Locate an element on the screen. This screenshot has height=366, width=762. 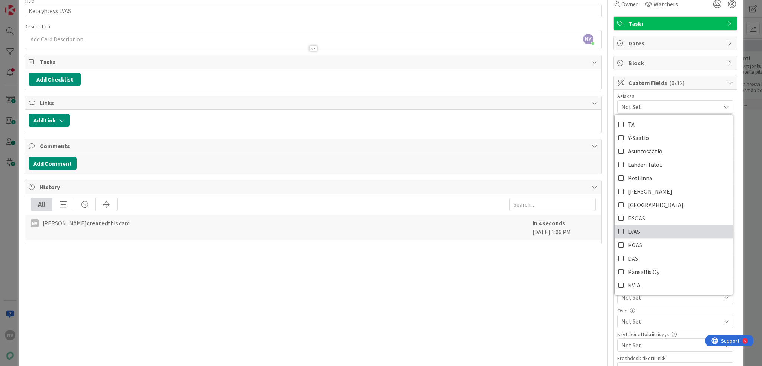
span: TA is located at coordinates (632, 124).